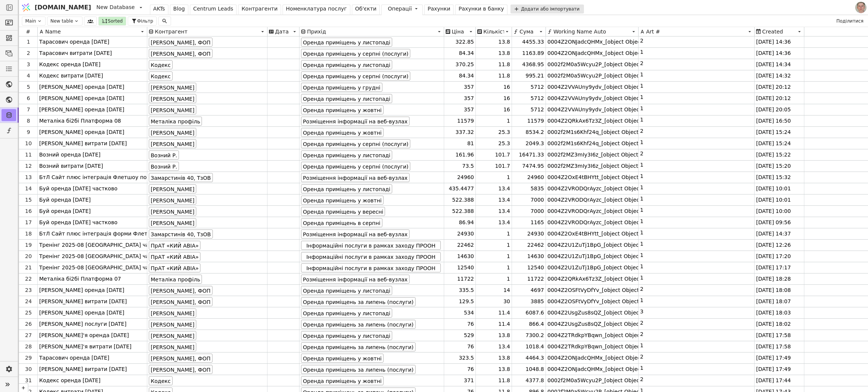  I want to click on div: Контрагенти, so click(260, 9).